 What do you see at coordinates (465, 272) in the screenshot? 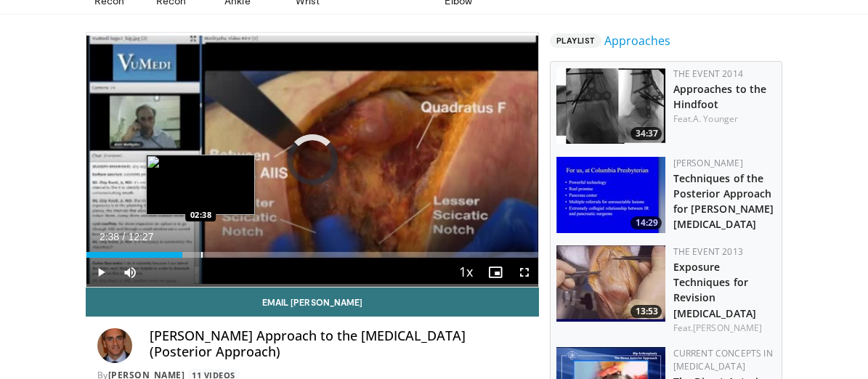
I see `button: Playback Rate` at bounding box center [465, 272].